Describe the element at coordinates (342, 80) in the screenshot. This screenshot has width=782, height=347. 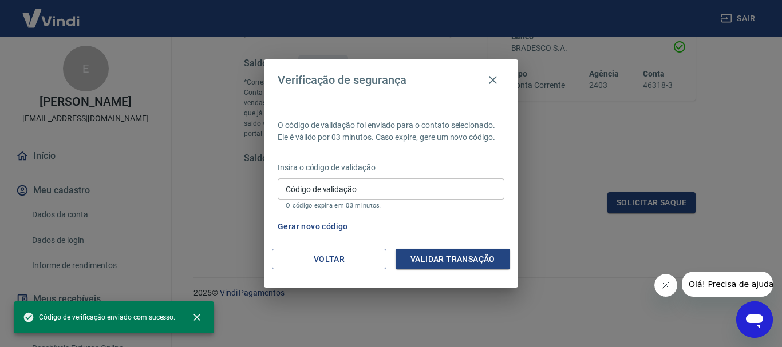
I see `h4: Verificação de segurança` at that location.